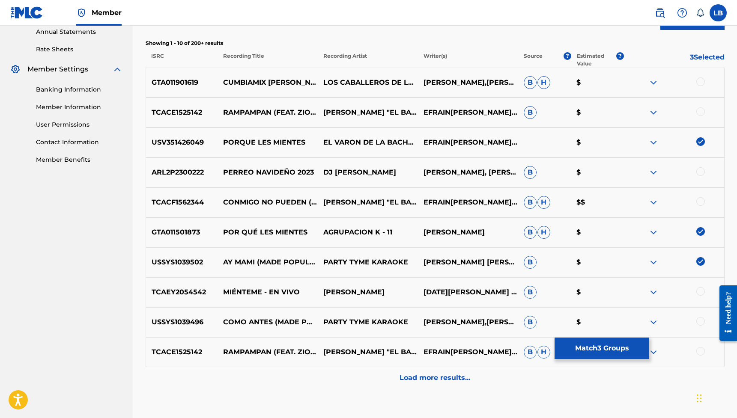  Describe the element at coordinates (79, 107) in the screenshot. I see `a: Member Information` at that location.